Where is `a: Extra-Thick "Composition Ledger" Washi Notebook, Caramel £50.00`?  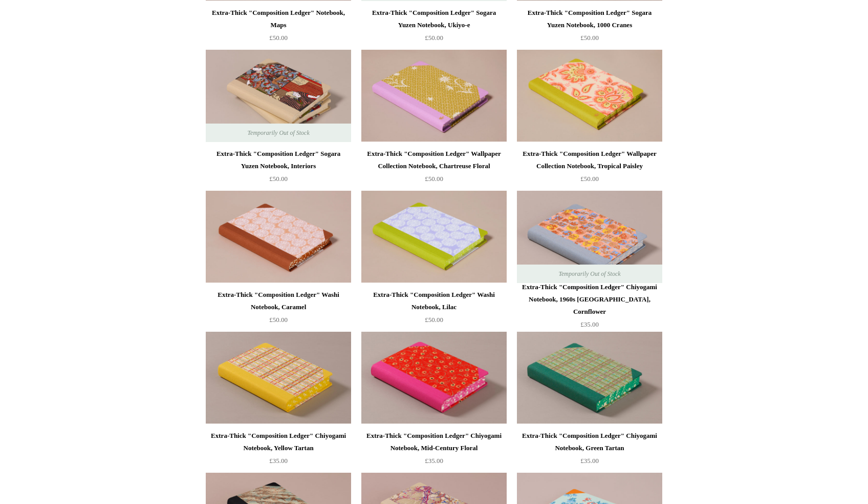 a: Extra-Thick "Composition Ledger" Washi Notebook, Caramel £50.00 is located at coordinates (279, 309).